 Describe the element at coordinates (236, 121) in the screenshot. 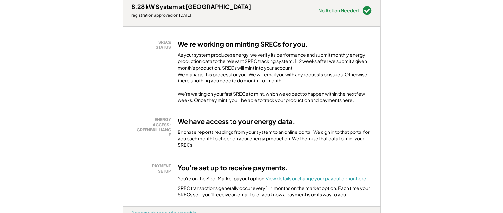

I see `h3: We have access to your energy data.` at that location.